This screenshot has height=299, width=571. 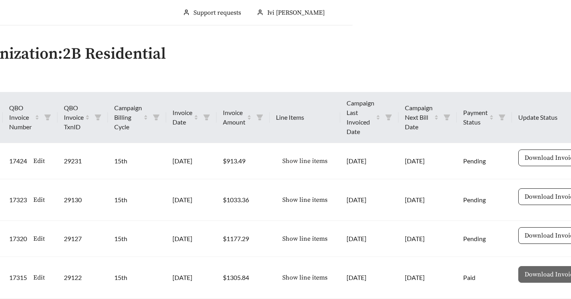 I want to click on span: 17320, so click(x=18, y=239).